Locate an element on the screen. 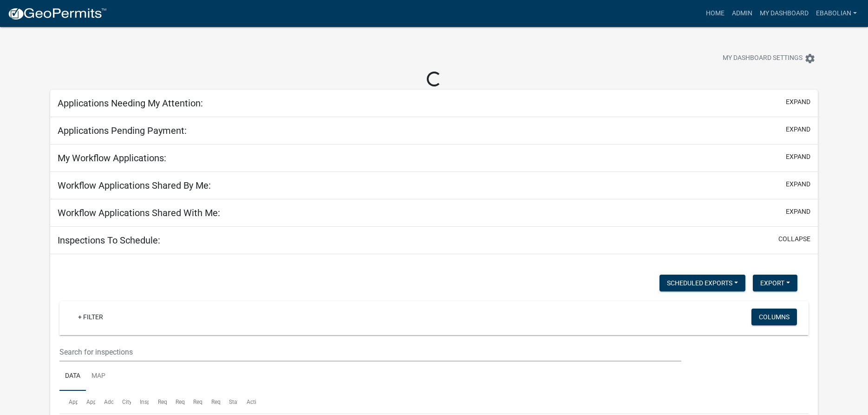  datatable-header-cell: Application Type is located at coordinates (86, 402).